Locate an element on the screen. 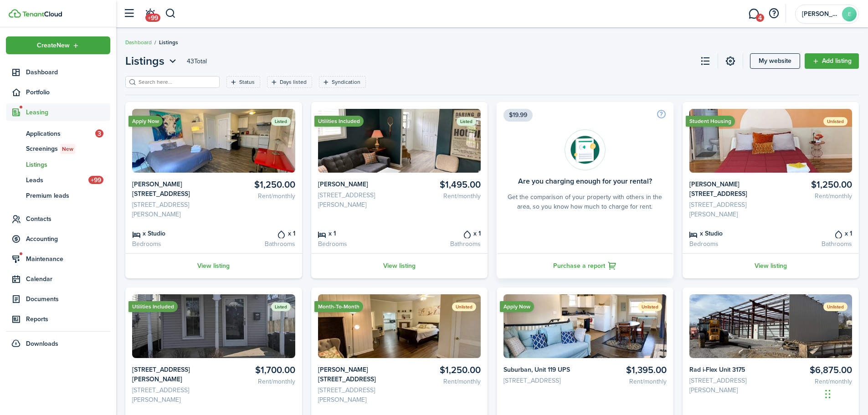 The height and width of the screenshot is (415, 868). a: Notifications is located at coordinates (150, 14).